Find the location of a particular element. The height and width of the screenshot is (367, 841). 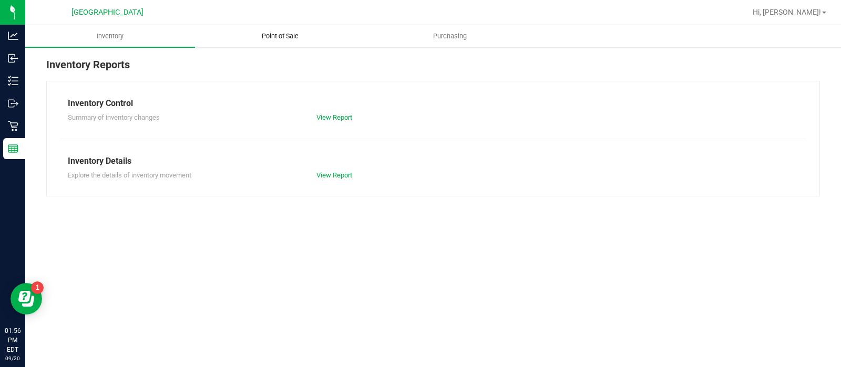

inline-svg: Inbound is located at coordinates (13, 58).